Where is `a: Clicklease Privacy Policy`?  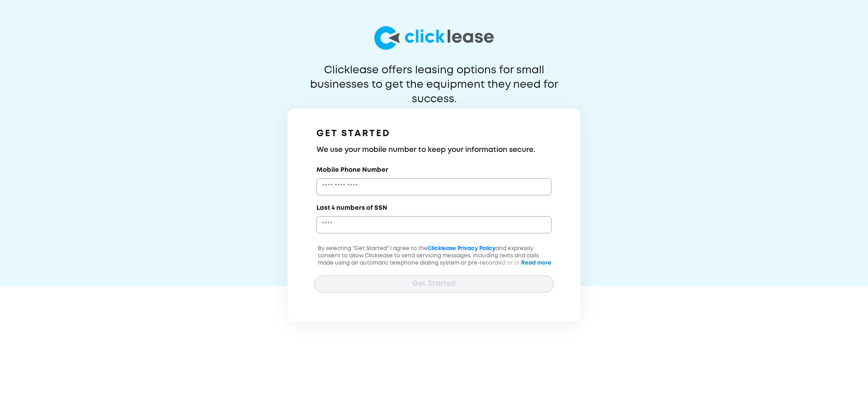 a: Clicklease Privacy Policy is located at coordinates (462, 248).